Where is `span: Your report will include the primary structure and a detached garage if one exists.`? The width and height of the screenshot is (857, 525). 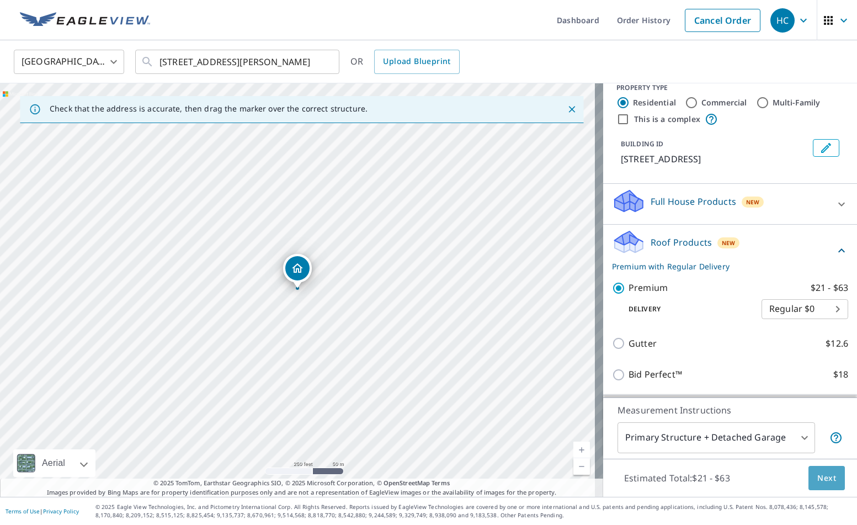
span: Your report will include the primary structure and a detached garage if one exists. is located at coordinates (836, 438).